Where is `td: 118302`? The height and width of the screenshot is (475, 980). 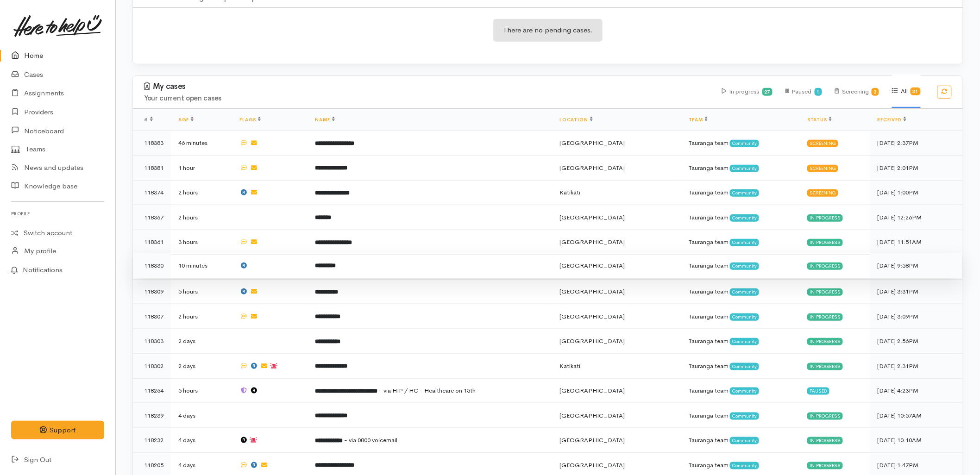 td: 118302 is located at coordinates (152, 366).